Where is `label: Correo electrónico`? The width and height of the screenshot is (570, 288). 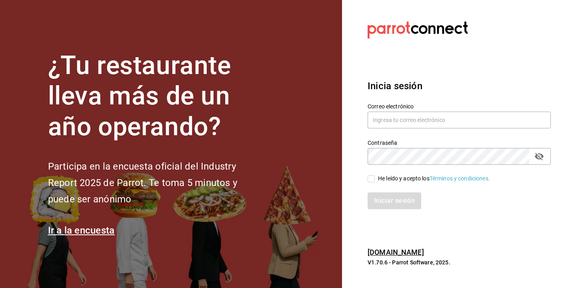 label: Correo electrónico is located at coordinates (459, 106).